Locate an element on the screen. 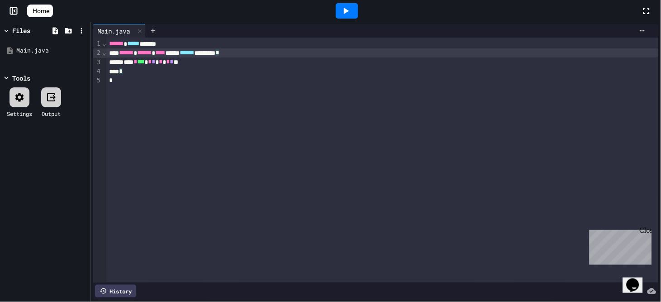 The height and width of the screenshot is (302, 661). span: Home is located at coordinates (41, 11).